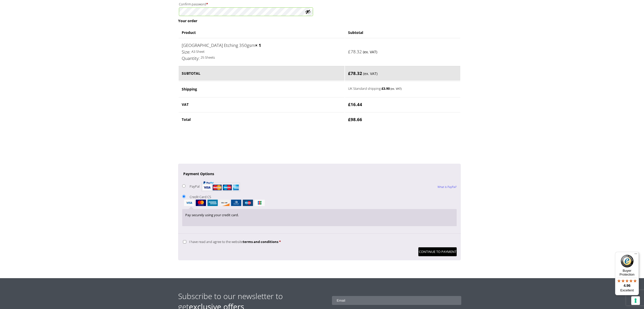 The height and width of the screenshot is (309, 644). I want to click on abbr: required, so click(280, 242).